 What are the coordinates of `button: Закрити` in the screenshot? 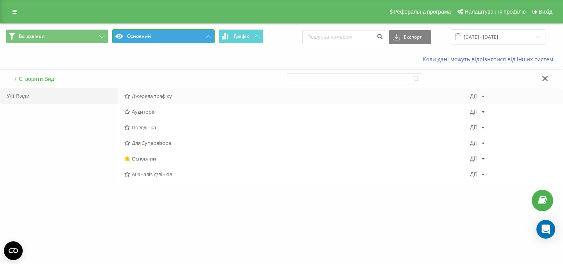 It's located at (545, 79).